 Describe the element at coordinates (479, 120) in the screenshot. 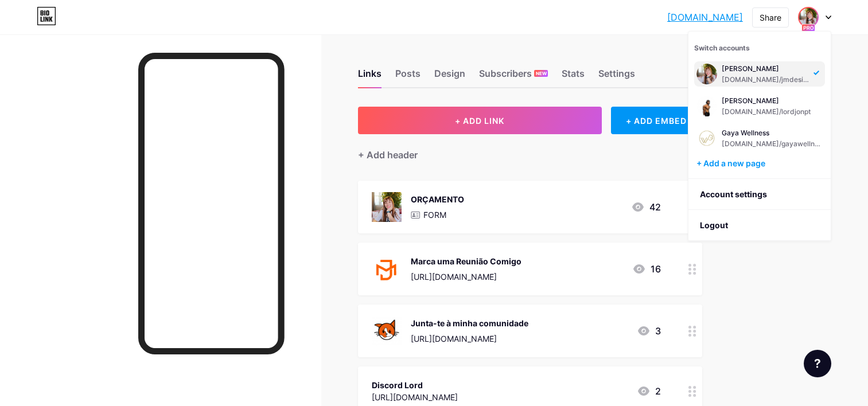

I see `button: + ADD LINK` at that location.